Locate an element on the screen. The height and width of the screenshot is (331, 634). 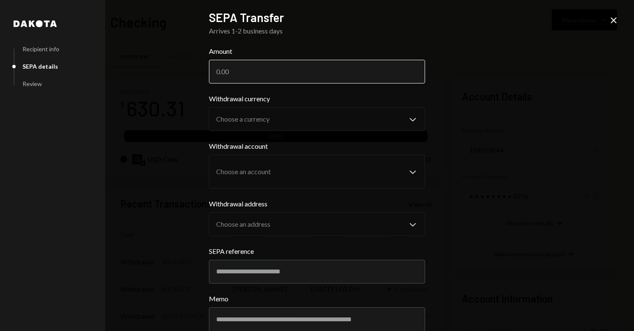
div: SEPA details is located at coordinates (40, 66).